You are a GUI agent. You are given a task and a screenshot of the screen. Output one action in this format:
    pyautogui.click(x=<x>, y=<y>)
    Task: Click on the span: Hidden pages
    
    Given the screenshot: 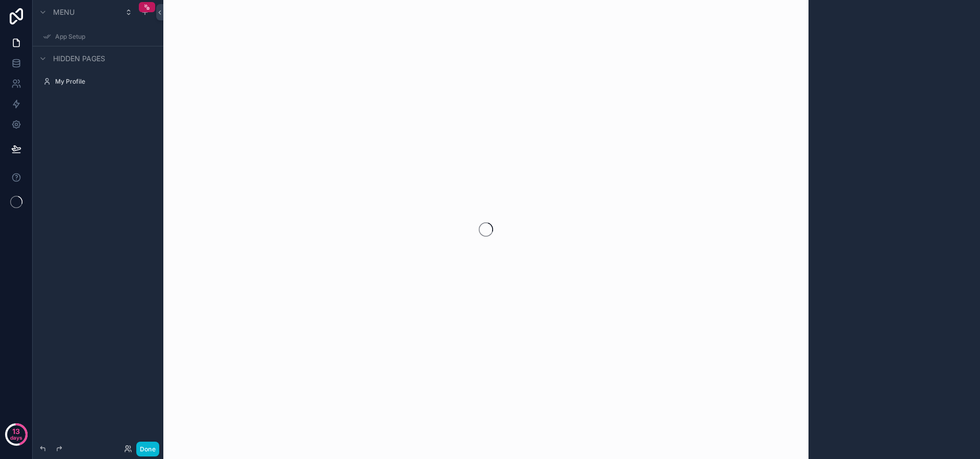 What is the action you would take?
    pyautogui.click(x=79, y=59)
    